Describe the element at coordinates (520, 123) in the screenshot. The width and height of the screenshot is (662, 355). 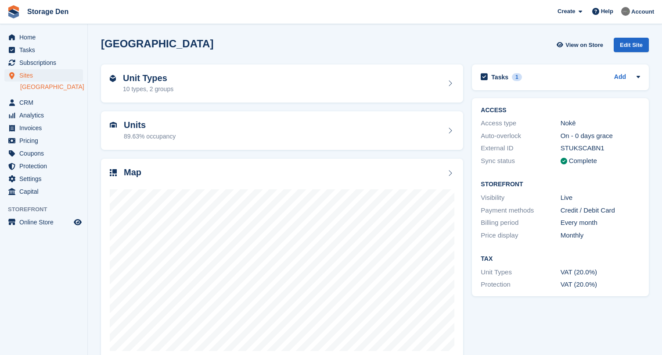
I see `div: Access type` at that location.